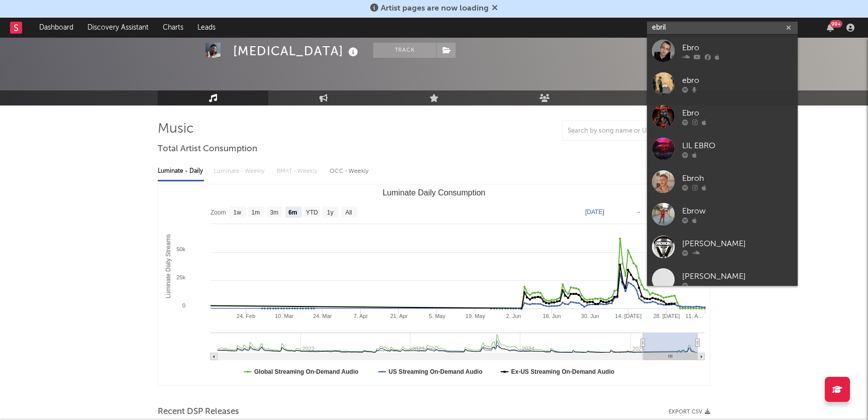  Describe the element at coordinates (615, 131) in the screenshot. I see `input: Search by song name or URL` at that location.